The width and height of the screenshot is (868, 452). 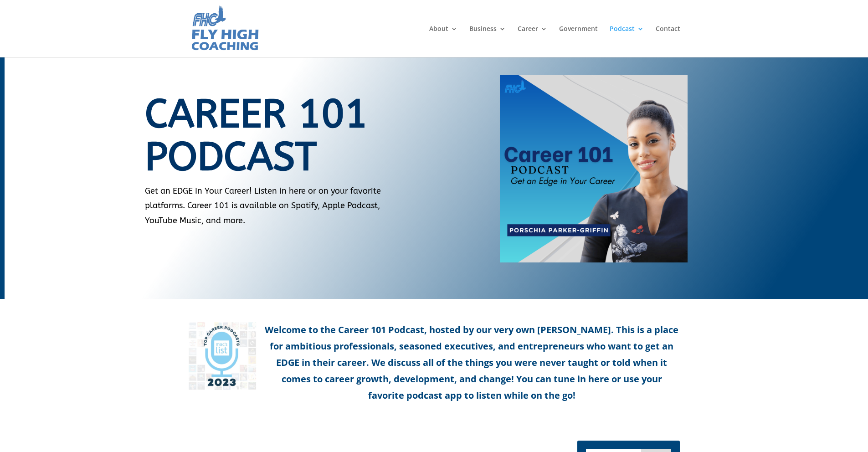 I want to click on a: Government, so click(x=579, y=41).